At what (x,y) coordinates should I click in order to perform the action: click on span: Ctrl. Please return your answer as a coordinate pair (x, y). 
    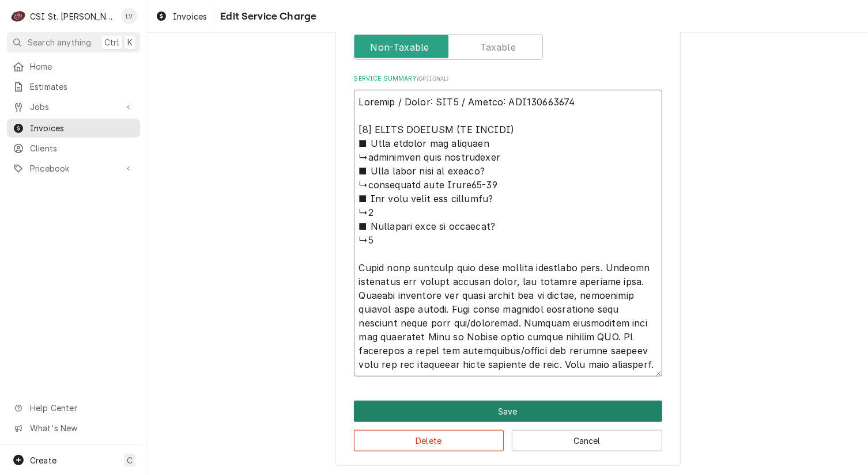
    Looking at the image, I should click on (112, 42).